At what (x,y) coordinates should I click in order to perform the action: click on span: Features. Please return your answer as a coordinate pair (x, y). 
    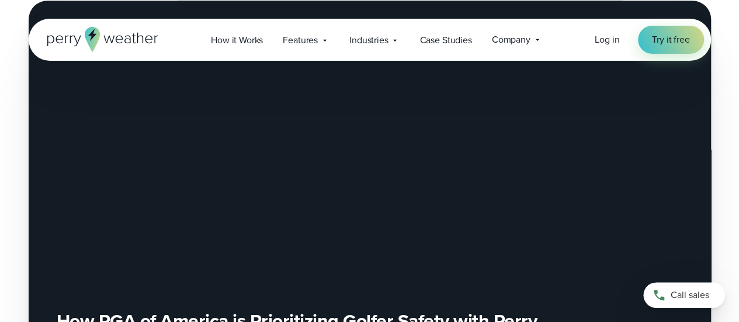
    Looking at the image, I should click on (300, 40).